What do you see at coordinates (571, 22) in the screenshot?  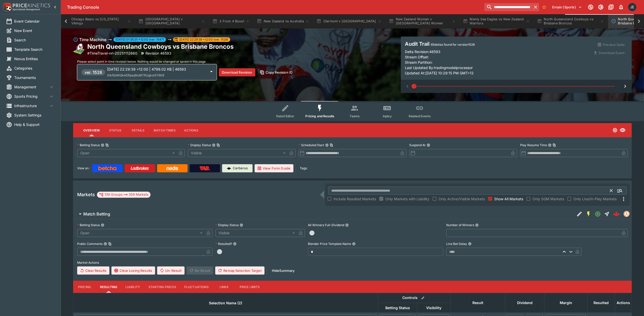 I see `button: North Queensland Cowboys vs Brisbane Broncos` at bounding box center [571, 22].